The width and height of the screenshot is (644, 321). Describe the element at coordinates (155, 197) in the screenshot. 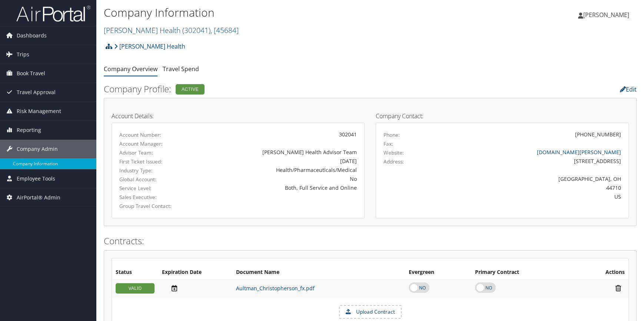

I see `label: Sales Executive:` at that location.